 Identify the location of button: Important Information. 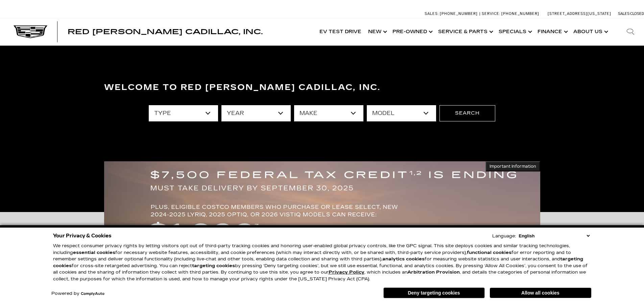
(513, 166).